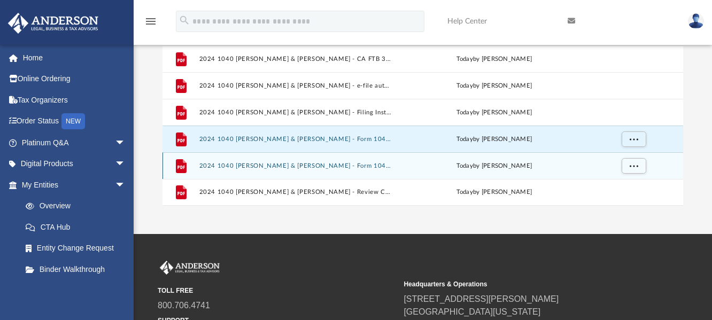 This screenshot has width=712, height=320. I want to click on small: Headquarters & Operations, so click(523, 284).